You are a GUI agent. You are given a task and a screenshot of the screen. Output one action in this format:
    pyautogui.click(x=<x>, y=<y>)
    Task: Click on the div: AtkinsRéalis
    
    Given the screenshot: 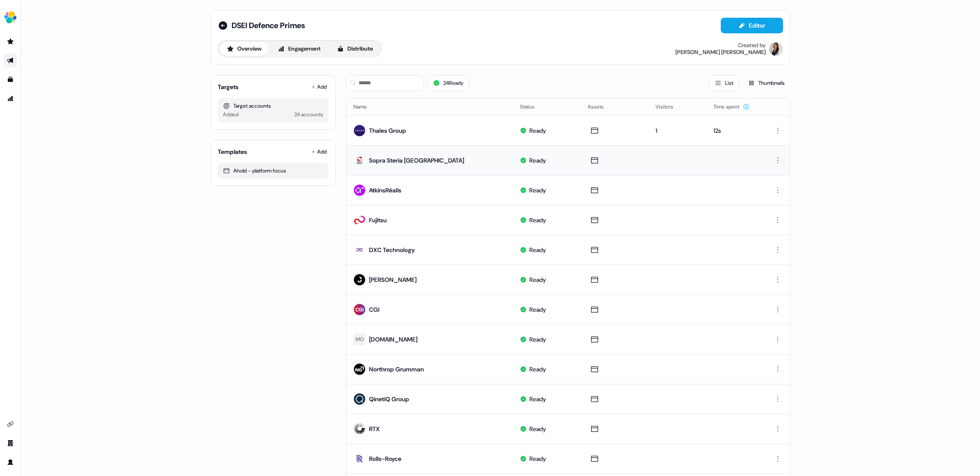 What is the action you would take?
    pyautogui.click(x=385, y=190)
    